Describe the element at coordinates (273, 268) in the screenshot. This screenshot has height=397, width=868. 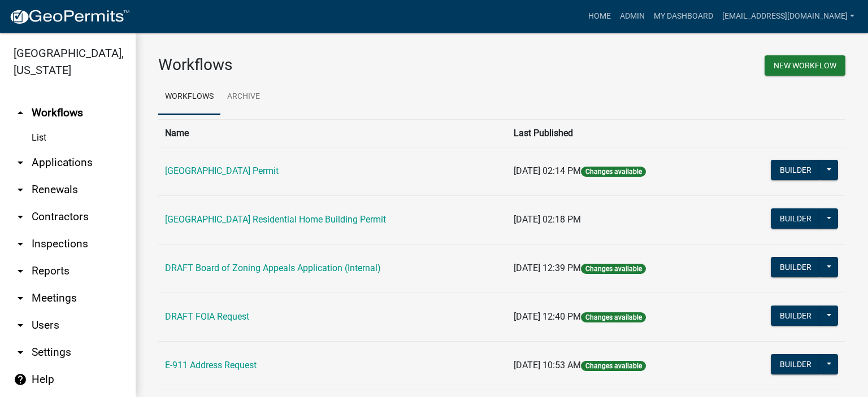
I see `a: DRAFT Board of Zoning Appeals Application (Internal)` at that location.